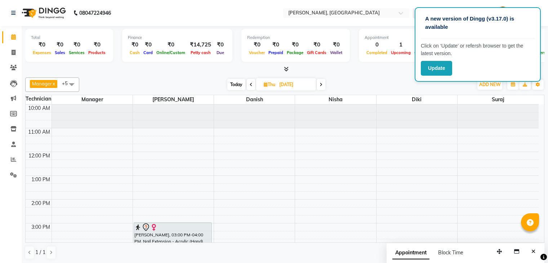 The width and height of the screenshot is (548, 263). I want to click on span: 1 / 1, so click(40, 252).